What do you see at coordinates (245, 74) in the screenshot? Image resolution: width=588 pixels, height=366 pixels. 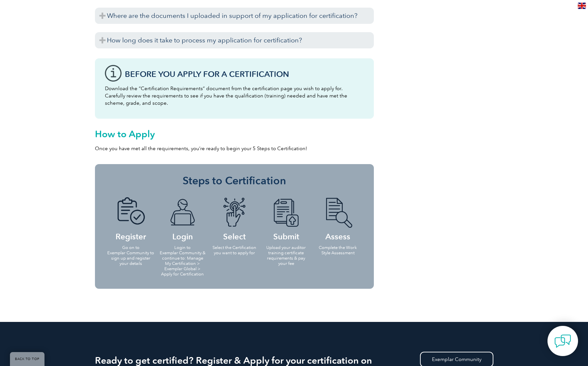 I see `h3: Before You Apply For a Certification` at bounding box center [245, 74].